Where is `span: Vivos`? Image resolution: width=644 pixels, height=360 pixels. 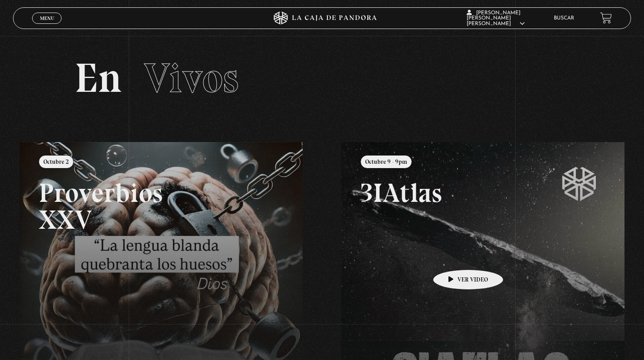 span: Vivos is located at coordinates (191, 78).